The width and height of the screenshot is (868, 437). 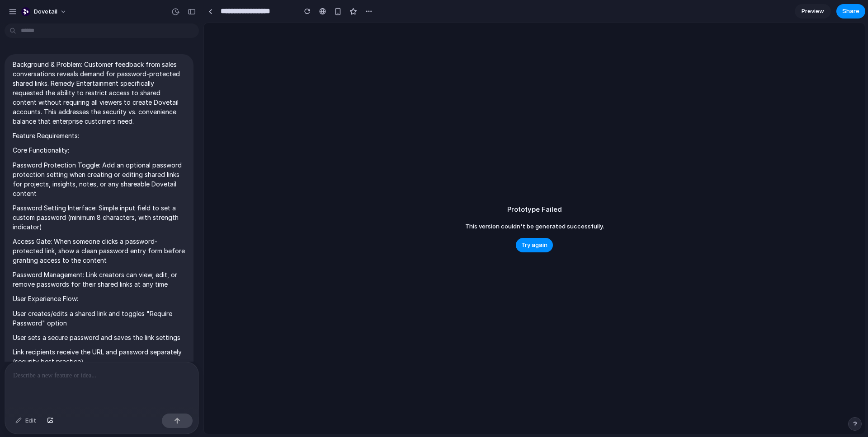 What do you see at coordinates (99, 280) in the screenshot?
I see `p: Password Management: Link creators can view, edit, or remove passwords for their shared links at ...` at bounding box center [99, 280].